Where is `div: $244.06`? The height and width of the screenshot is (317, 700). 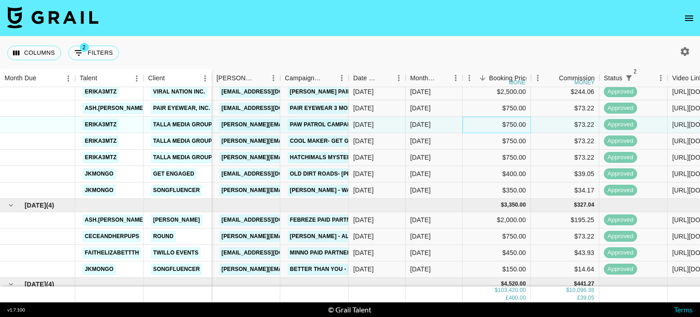 div: $244.06 is located at coordinates (565, 92).